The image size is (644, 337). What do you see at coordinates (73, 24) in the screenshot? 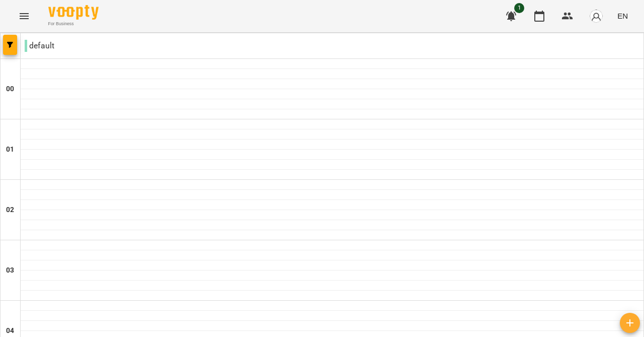
I see `span: For Business` at bounding box center [73, 24].